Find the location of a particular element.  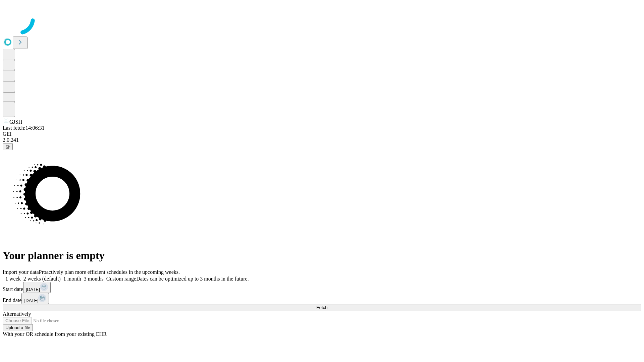

div: GEI is located at coordinates (322, 134).